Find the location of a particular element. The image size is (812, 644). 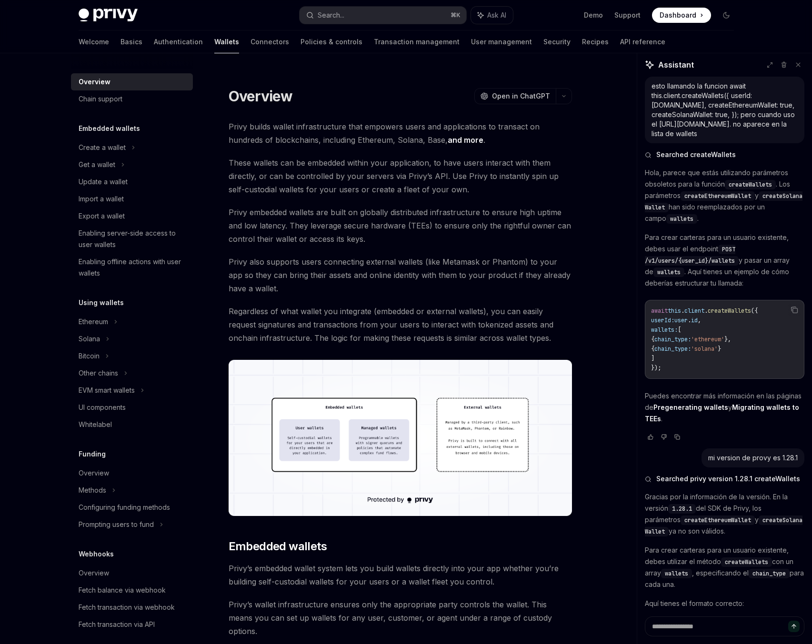

div: Enabling offline actions with user wallets is located at coordinates (133, 268).